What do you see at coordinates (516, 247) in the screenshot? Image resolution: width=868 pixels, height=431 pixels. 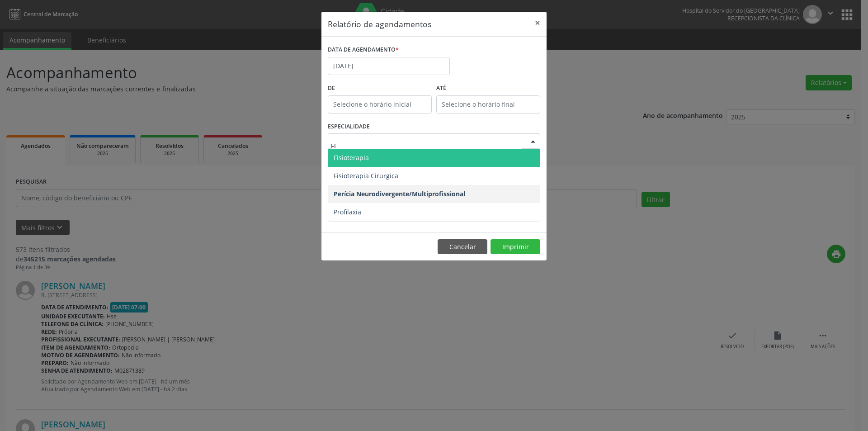 I see `button: Imprimir` at bounding box center [516, 247].